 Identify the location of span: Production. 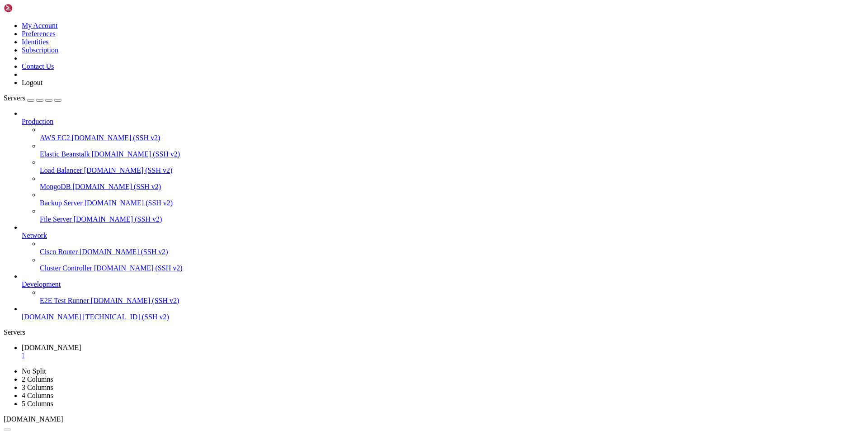
(38, 121).